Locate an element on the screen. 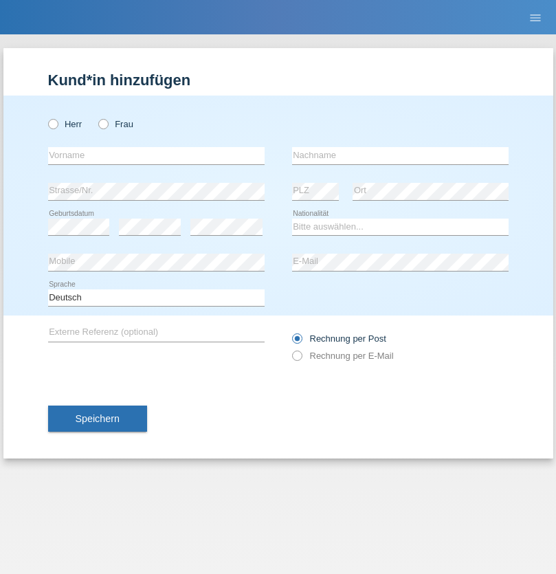 The image size is (556, 574). a: menu is located at coordinates (536, 17).